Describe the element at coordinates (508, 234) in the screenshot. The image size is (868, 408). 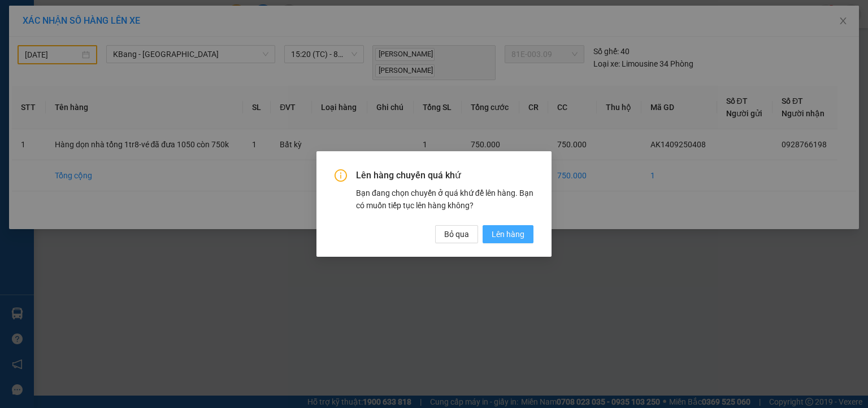
I see `span: Lên hàng` at that location.